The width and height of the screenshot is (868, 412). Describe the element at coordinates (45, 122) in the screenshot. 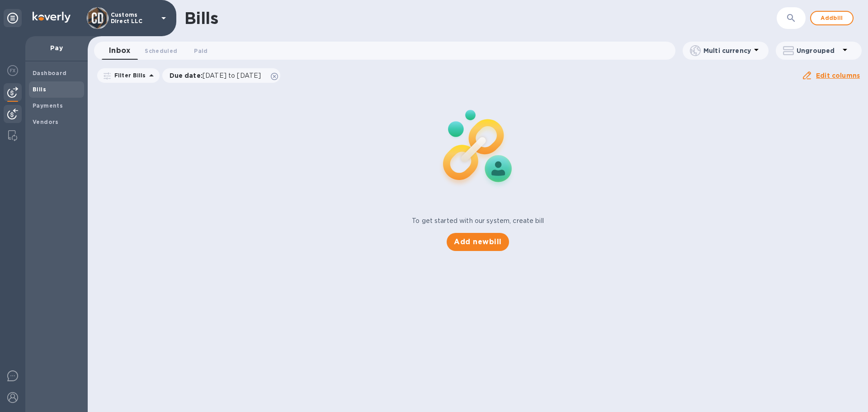

I see `b: Vendors` at that location.